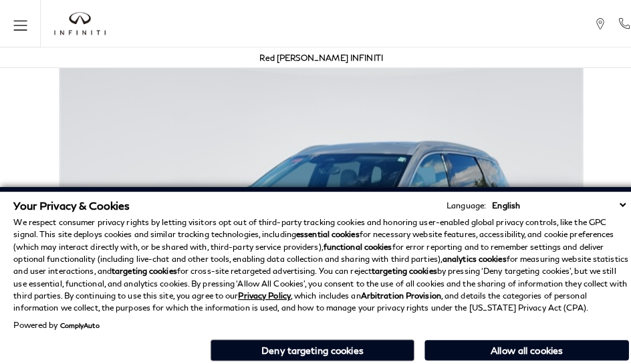 The height and width of the screenshot is (364, 631). I want to click on a: infiniti, so click(78, 23).